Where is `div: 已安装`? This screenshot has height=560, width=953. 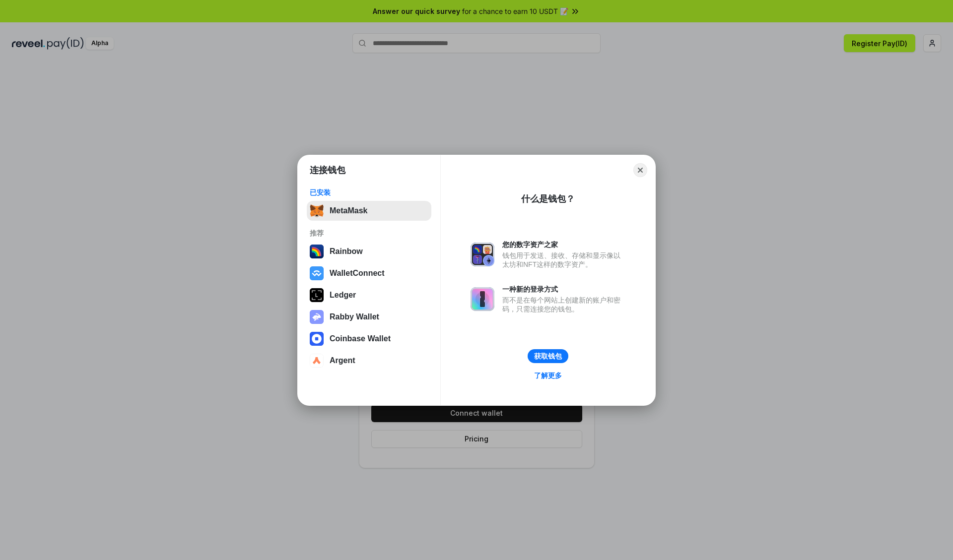 div: 已安装 is located at coordinates (369, 192).